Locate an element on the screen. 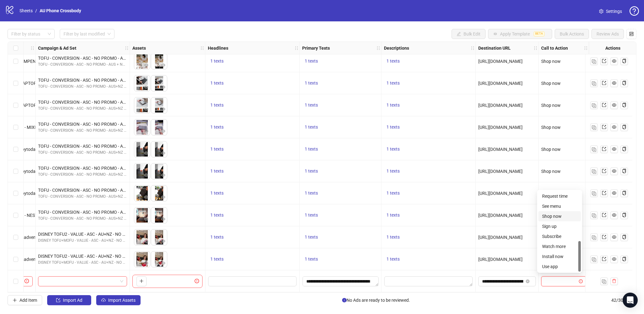 This screenshot has width=644, height=314. div: Select row 38 is located at coordinates (16, 193).